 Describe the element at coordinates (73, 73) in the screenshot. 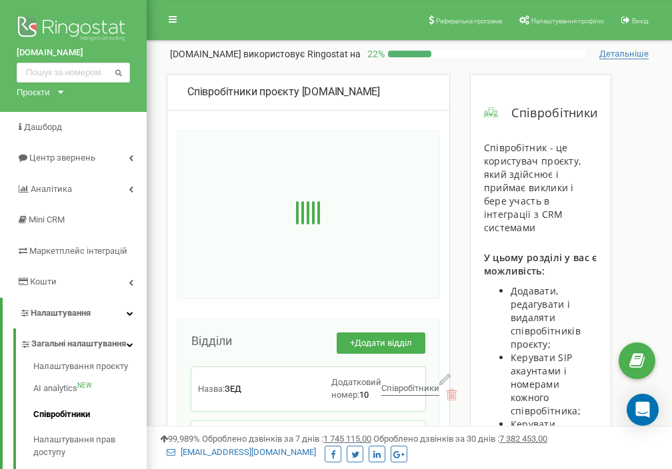

I see `input: Пошук за номером` at that location.